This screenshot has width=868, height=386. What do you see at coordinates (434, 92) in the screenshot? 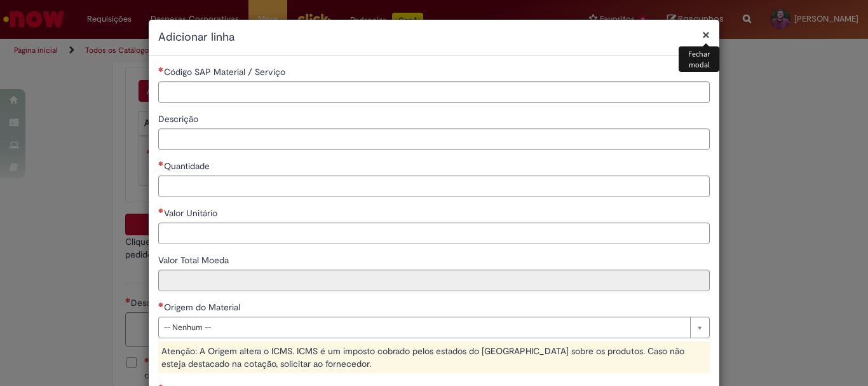
I see `input: Código SAP Material / Serviço` at bounding box center [434, 92].